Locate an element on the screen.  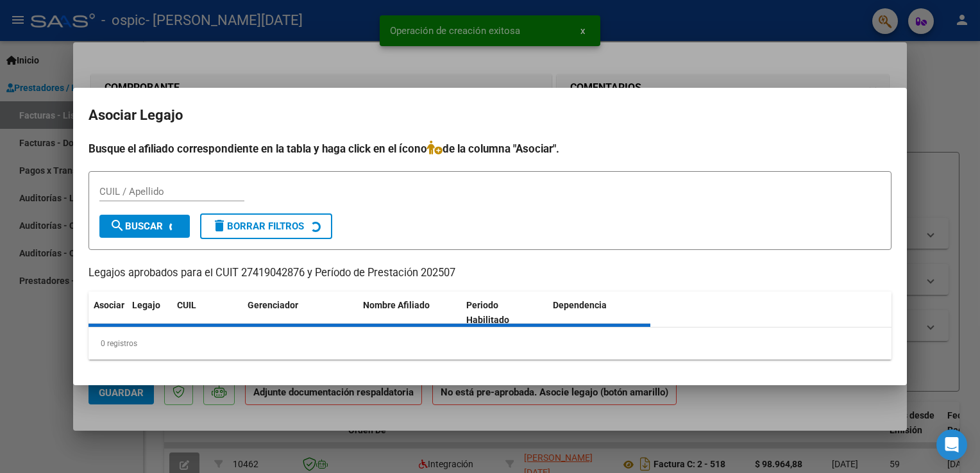
h2: Asociar Legajo is located at coordinates (490, 115).